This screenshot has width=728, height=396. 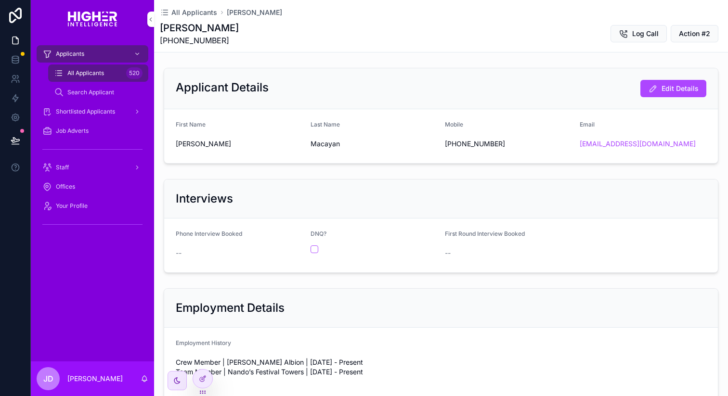 I want to click on div: 520, so click(x=134, y=73).